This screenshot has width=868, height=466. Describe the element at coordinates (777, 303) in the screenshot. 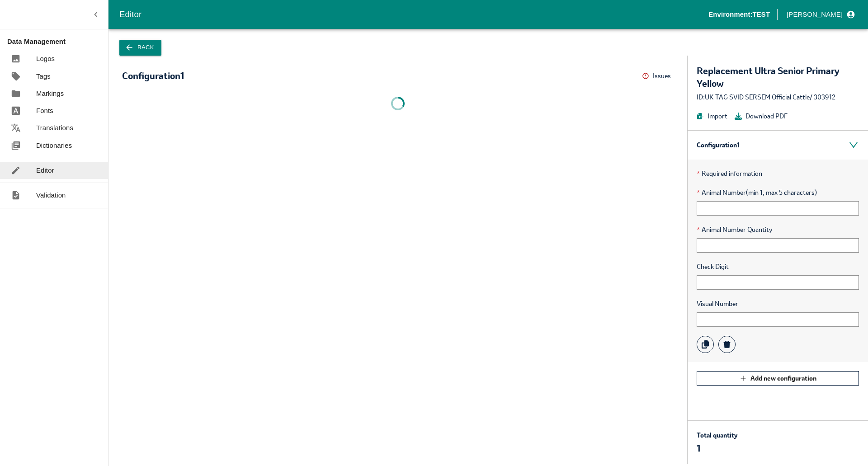

I see `span: Visual Number` at that location.